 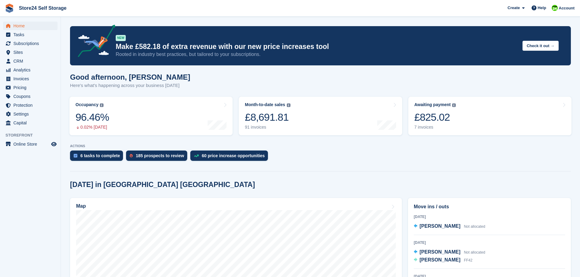 I want to click on a: Month-to-date sales £8,691.81 91 invoices, so click(x=320, y=116).